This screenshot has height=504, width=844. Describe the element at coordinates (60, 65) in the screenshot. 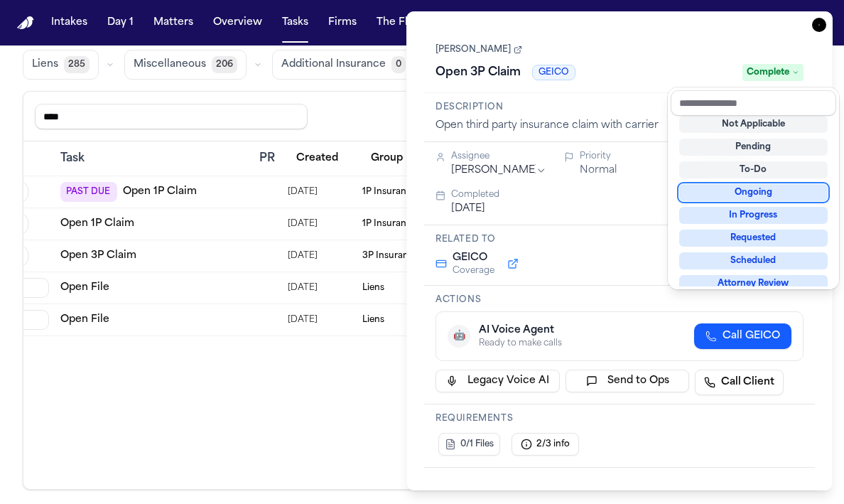

I see `button: Liens285` at that location.